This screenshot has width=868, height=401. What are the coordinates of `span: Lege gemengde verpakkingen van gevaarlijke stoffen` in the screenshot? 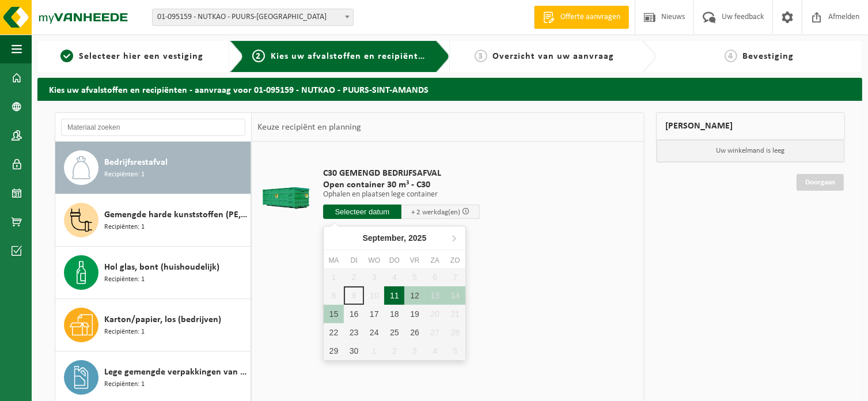 It's located at (175, 372).